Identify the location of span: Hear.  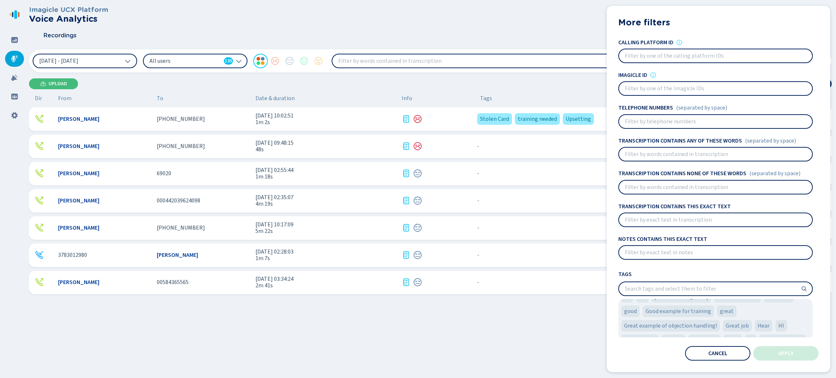
(764, 326).